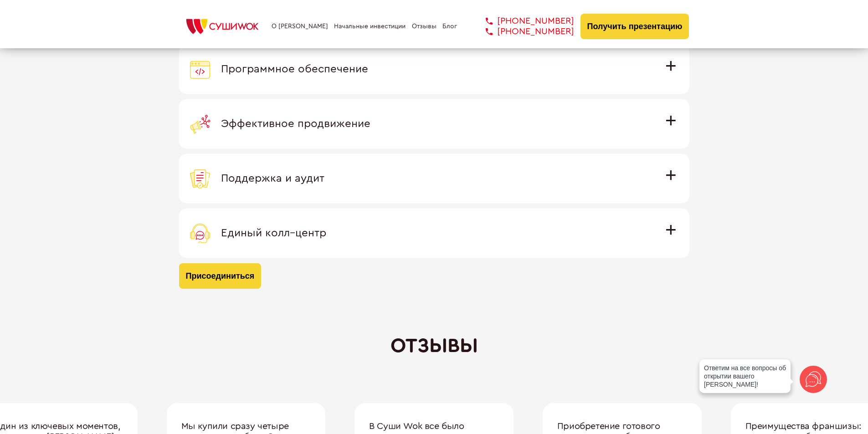 Image resolution: width=868 pixels, height=434 pixels. Describe the element at coordinates (273, 178) in the screenshot. I see `span: Поддержка и аудит` at that location.